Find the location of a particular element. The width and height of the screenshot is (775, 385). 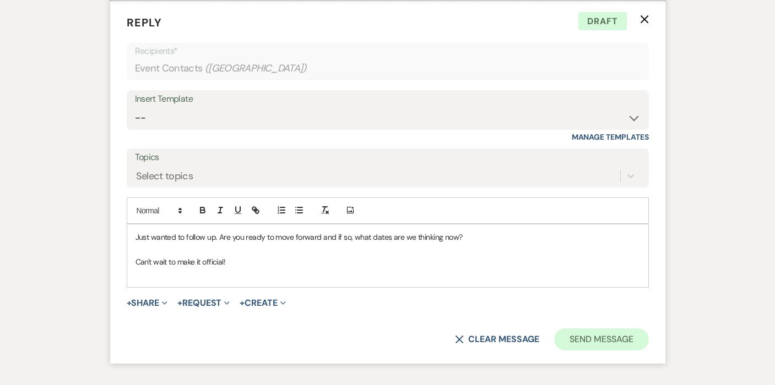

label: Topics is located at coordinates (388, 157).